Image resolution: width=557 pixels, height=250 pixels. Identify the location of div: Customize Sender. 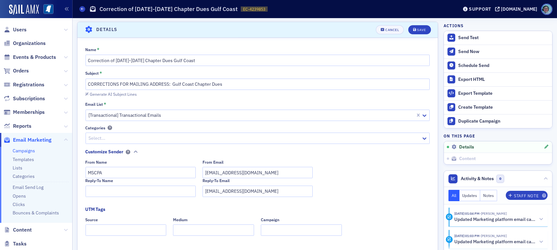
(105, 152).